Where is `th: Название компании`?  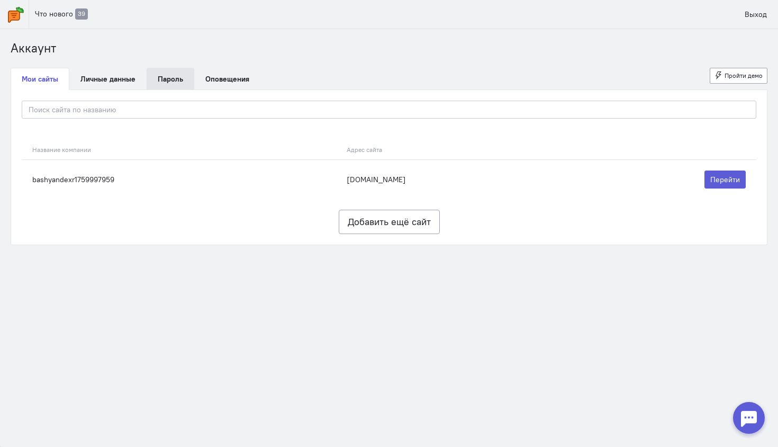 th: Название компании is located at coordinates (182, 150).